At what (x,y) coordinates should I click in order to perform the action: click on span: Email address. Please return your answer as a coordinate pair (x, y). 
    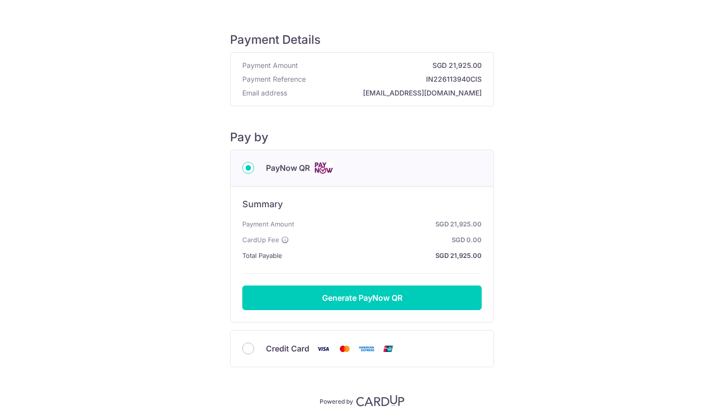
    Looking at the image, I should click on (264, 93).